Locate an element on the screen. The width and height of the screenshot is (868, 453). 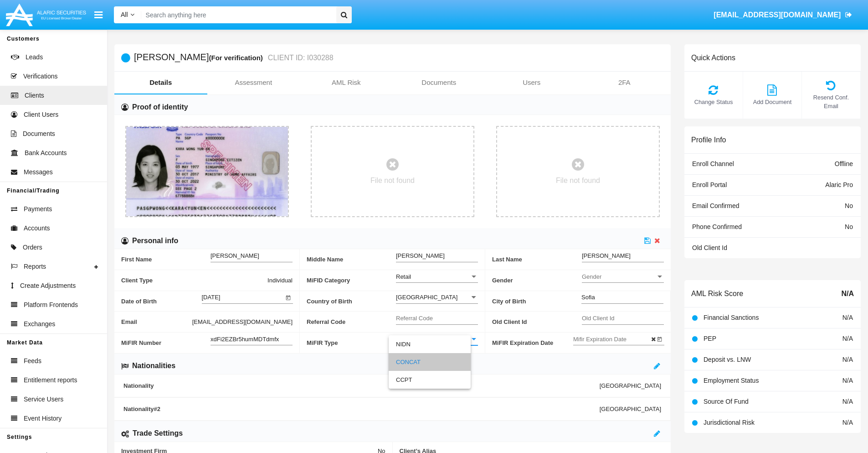
span: Financial Sanctions is located at coordinates (731, 317).